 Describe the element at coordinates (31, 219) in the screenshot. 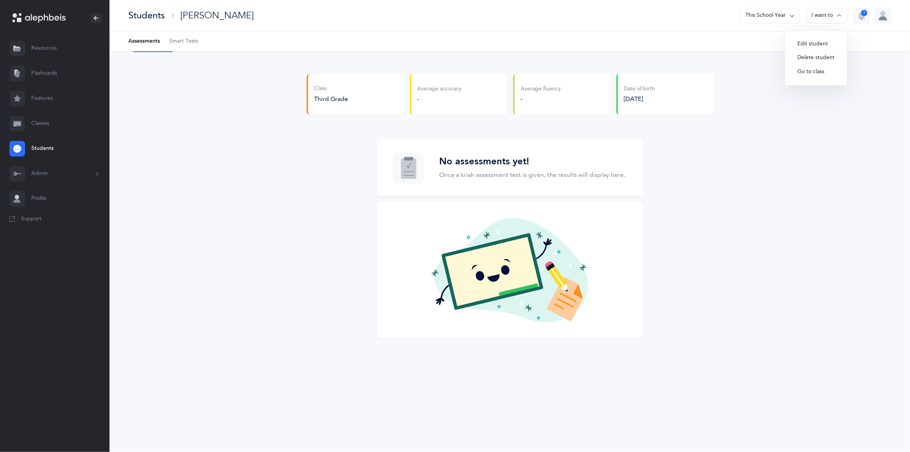

I see `span: Support` at that location.